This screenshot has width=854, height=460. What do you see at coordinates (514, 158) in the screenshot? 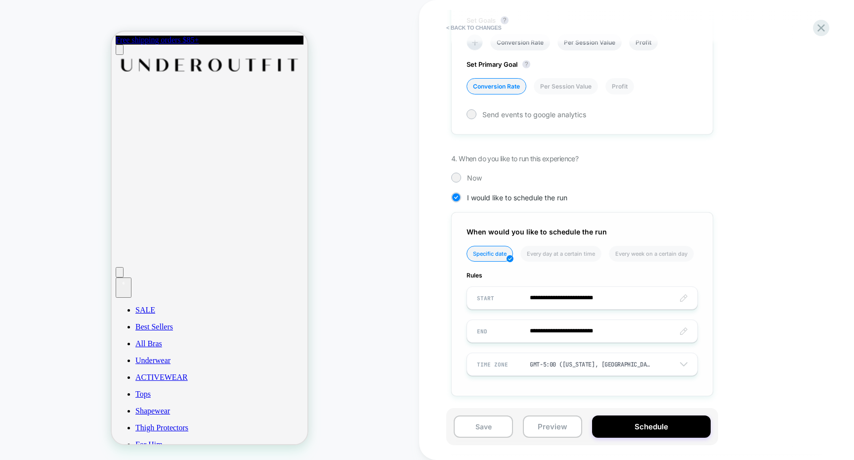
I see `span: 4. When do you like to run this experience?` at bounding box center [514, 158].